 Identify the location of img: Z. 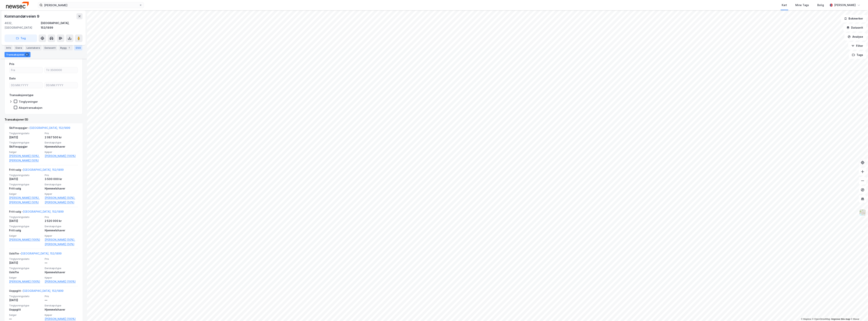
(862, 213).